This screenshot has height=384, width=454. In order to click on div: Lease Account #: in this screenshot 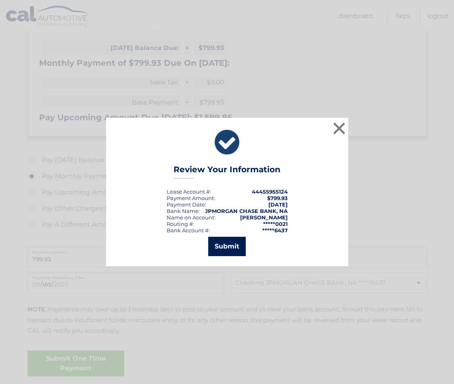, I will do `click(189, 192)`.